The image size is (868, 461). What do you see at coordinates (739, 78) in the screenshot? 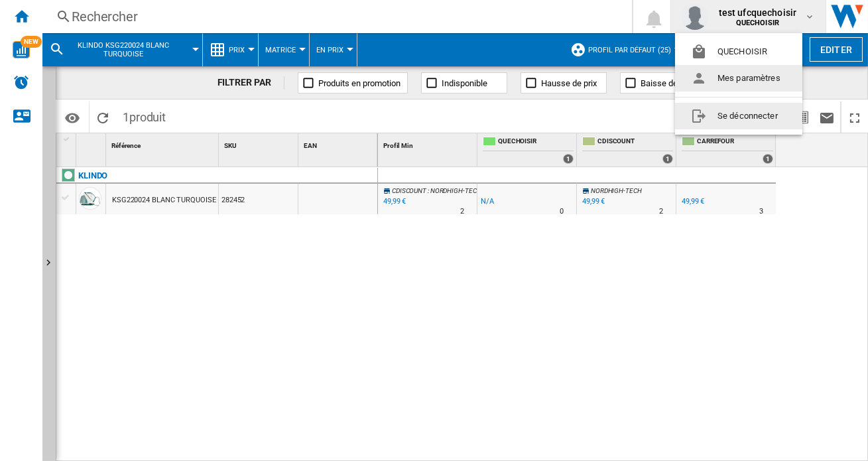
I see `md-menu-item: Mes paramètres` at bounding box center [739, 78].